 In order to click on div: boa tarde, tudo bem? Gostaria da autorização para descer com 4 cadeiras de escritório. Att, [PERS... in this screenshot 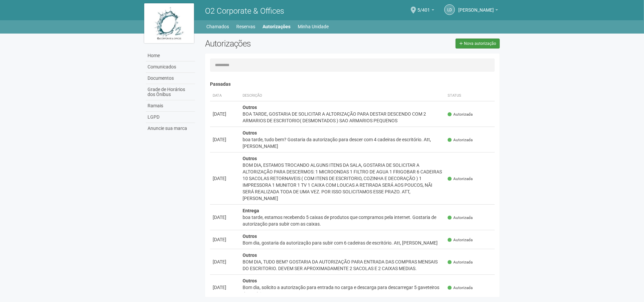, I will do `click(342, 143)`.